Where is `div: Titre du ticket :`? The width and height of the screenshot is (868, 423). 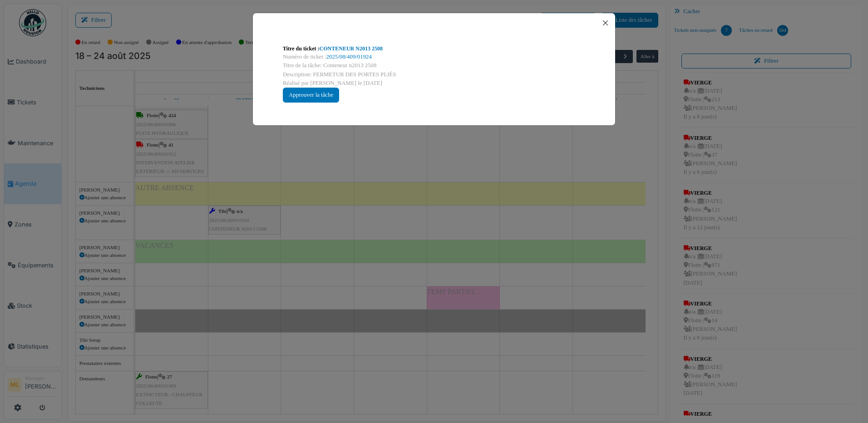 div: Titre du ticket : is located at coordinates (434, 49).